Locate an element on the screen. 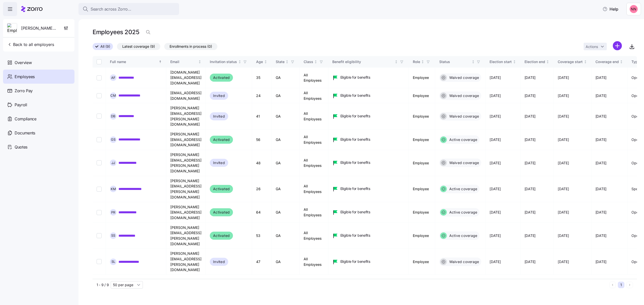 The image size is (644, 305). span: Enrollments in process (0) is located at coordinates (191, 46).